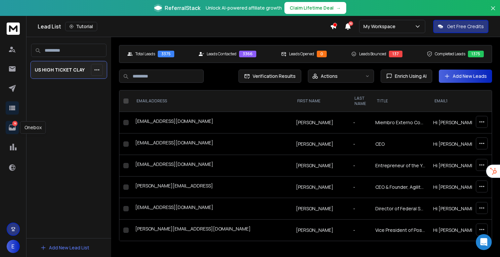 The width and height of the screenshot is (500, 257). I want to click on td: Miembro Externo Comité Asesor, so click(400, 122).